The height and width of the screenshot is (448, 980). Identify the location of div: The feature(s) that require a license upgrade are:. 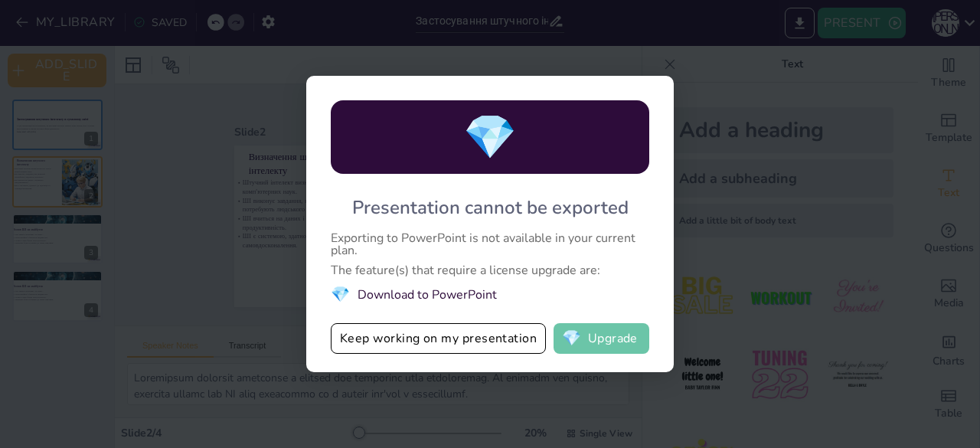
(490, 270).